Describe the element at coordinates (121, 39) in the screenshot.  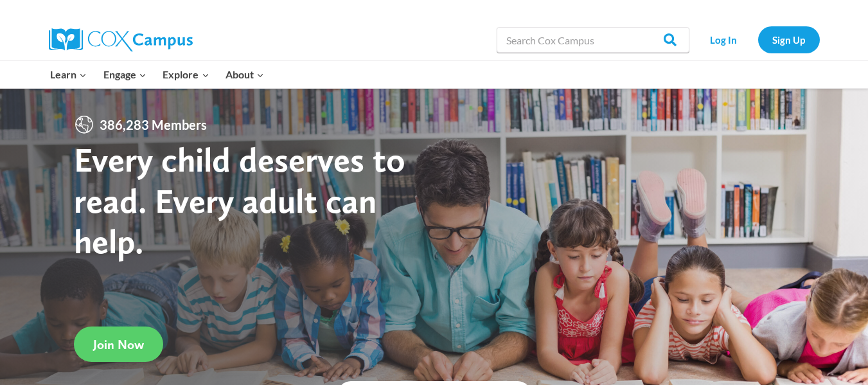
I see `img: Cox Campus` at that location.